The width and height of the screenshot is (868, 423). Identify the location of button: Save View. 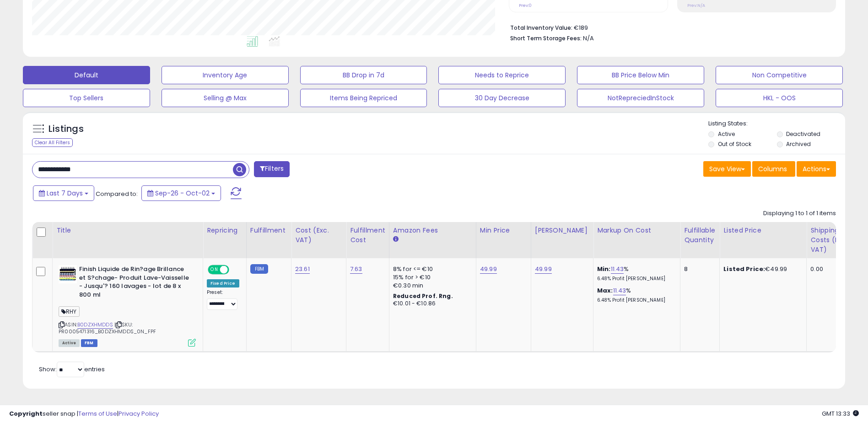
(727, 169).